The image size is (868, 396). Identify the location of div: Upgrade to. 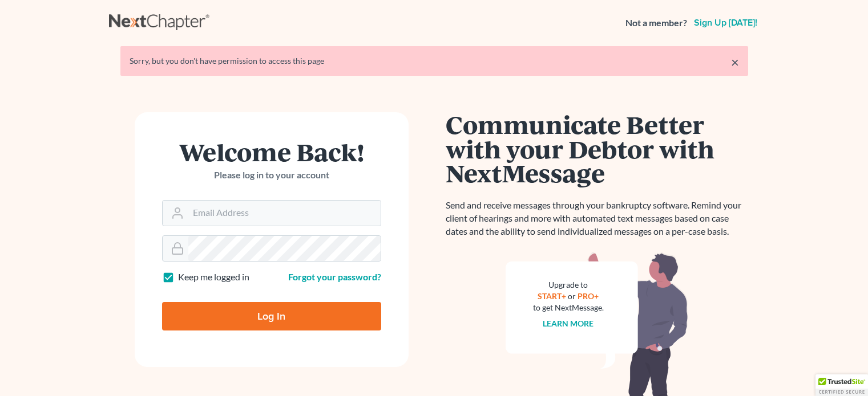
(569, 285).